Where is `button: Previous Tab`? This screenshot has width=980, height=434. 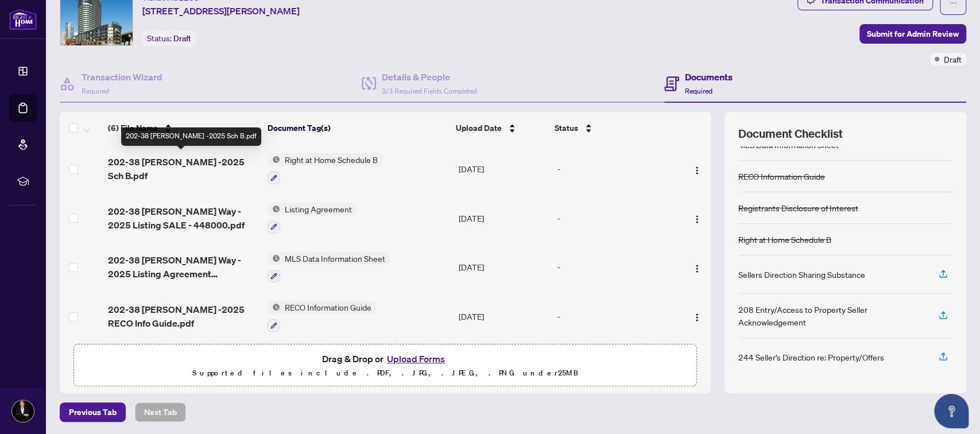 button: Previous Tab is located at coordinates (92, 412).